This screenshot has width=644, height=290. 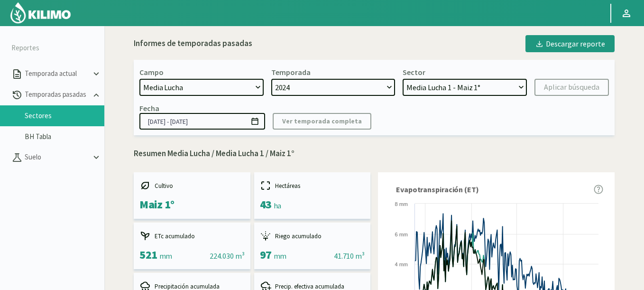 What do you see at coordinates (193, 44) in the screenshot?
I see `div: Informes de temporadas pasadas` at bounding box center [193, 44].